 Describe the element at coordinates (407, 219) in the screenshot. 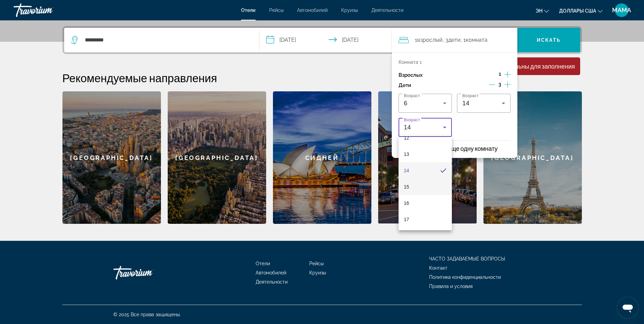

I see `span: 17` at that location.